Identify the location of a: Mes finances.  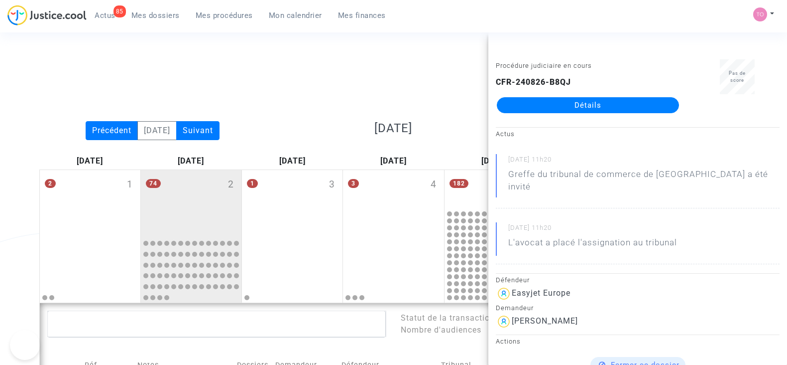
(362, 15).